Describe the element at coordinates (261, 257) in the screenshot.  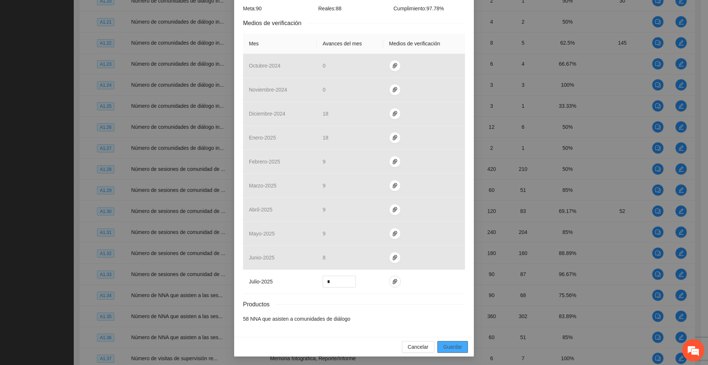
I see `span: junio - 2025` at that location.